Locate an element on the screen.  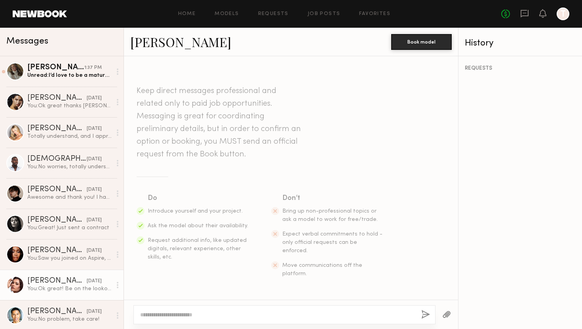
div: Do is located at coordinates (198, 198).